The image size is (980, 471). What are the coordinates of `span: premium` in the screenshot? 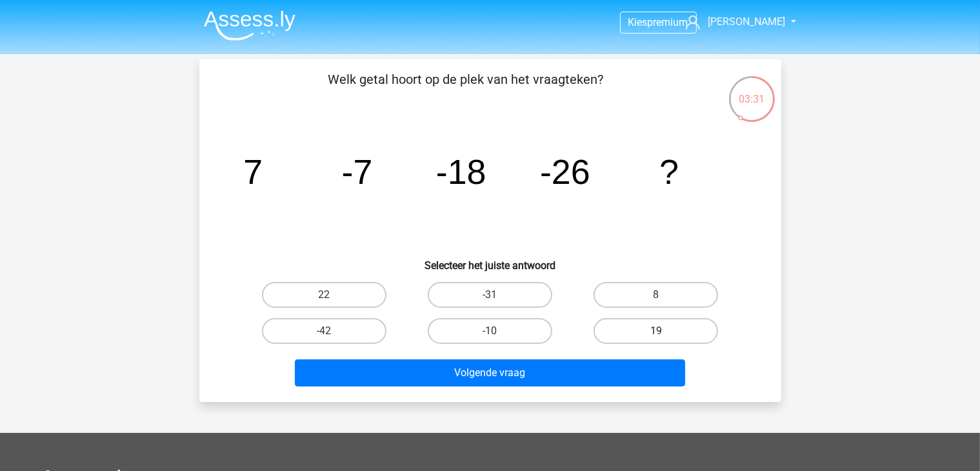 It's located at (668, 22).